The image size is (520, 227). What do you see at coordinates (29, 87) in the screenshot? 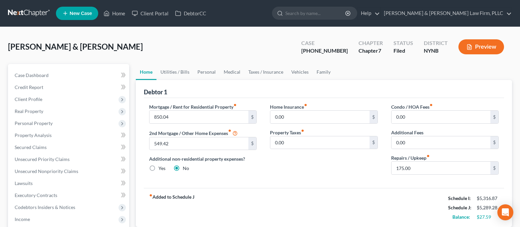
I see `span: Credit Report` at bounding box center [29, 87].